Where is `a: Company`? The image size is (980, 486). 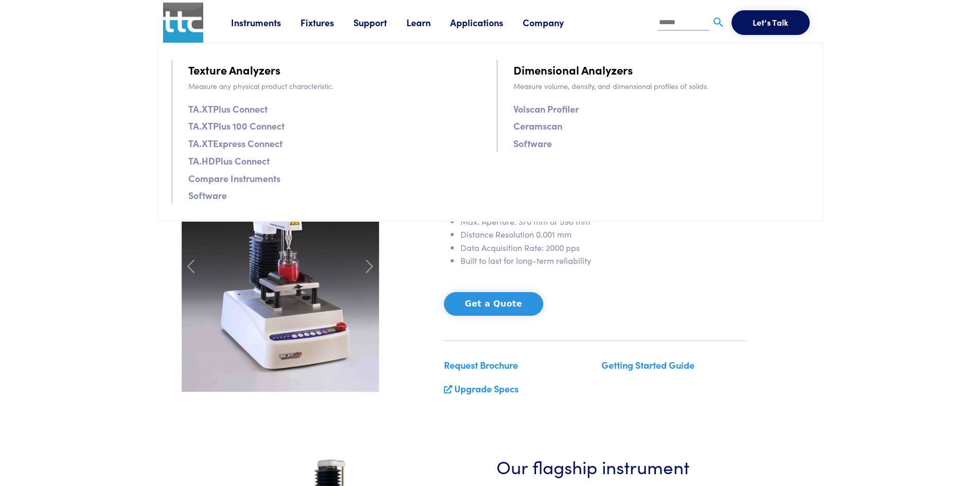
a: Company is located at coordinates (553, 22).